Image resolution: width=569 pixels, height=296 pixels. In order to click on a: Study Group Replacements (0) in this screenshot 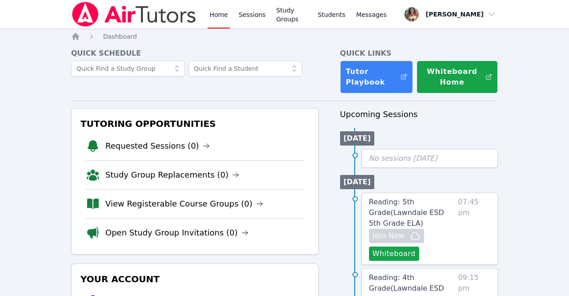, I will do `click(172, 175)`.